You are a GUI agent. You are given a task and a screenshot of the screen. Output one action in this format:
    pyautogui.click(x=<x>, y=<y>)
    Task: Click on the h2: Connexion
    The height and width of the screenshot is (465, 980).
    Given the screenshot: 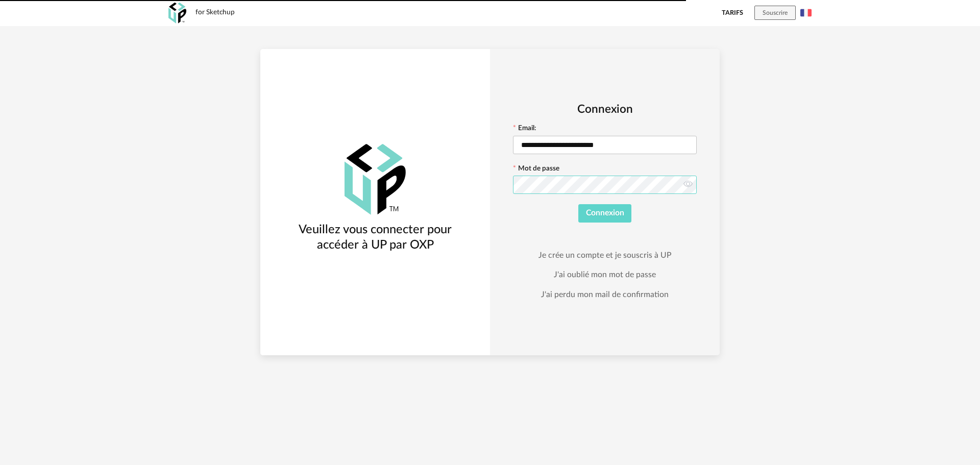 What is the action you would take?
    pyautogui.click(x=605, y=109)
    